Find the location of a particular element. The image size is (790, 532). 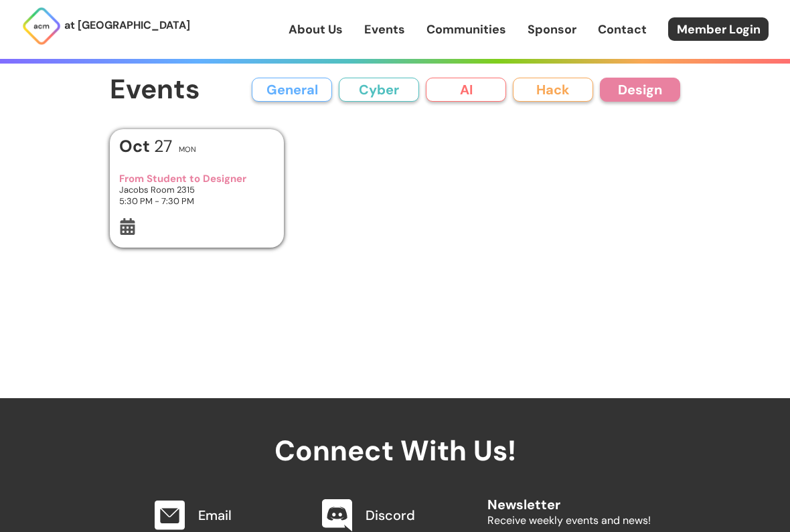

button: Hack is located at coordinates (553, 90).